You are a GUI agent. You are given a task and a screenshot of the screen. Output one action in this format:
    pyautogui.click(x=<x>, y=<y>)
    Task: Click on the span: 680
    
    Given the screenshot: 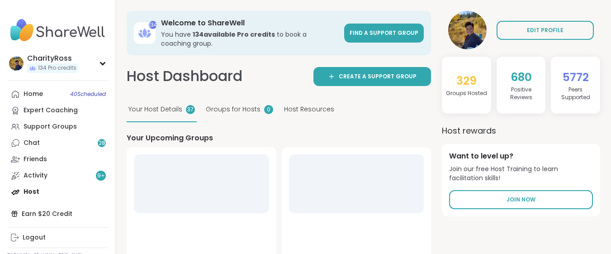 What is the action you would take?
    pyautogui.click(x=521, y=77)
    